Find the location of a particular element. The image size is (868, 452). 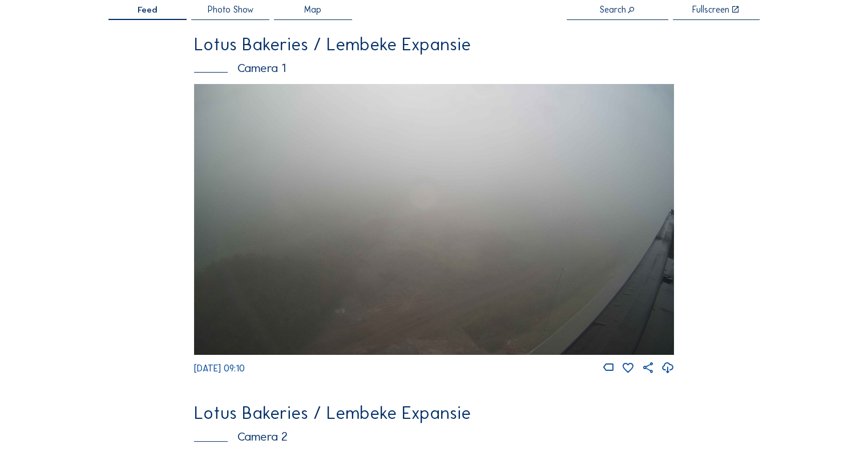

div: Camera 2 is located at coordinates (434, 437).